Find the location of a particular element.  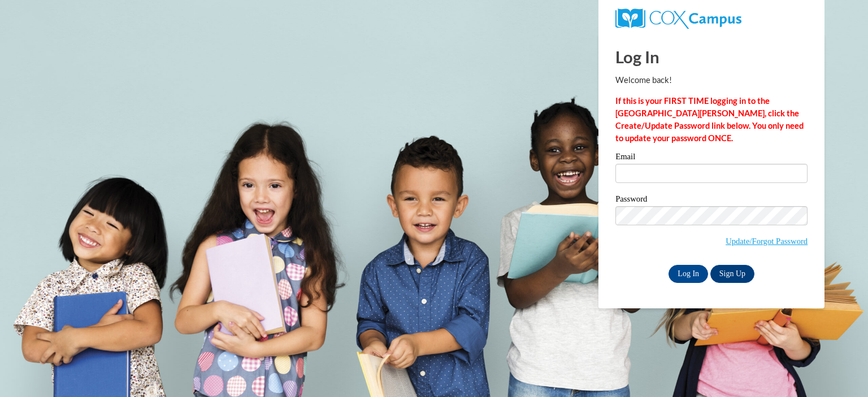

h1: Log In is located at coordinates (711, 57).